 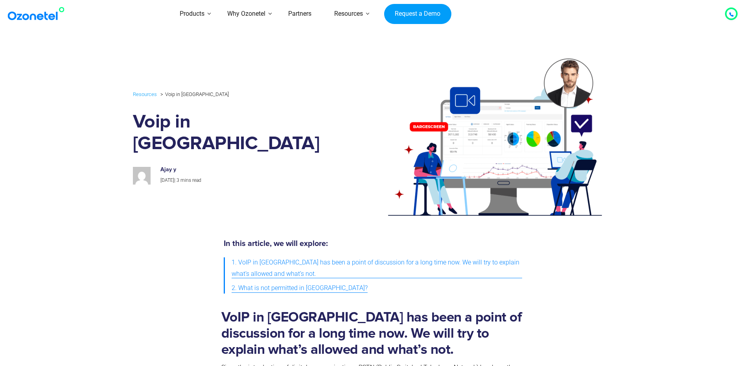 What do you see at coordinates (142, 175) in the screenshot?
I see `img: ca79e7ff75a4a49ece3c360be6bc1c9ae11b1190ab38fa3a42769ffe2efab0fe` at bounding box center [142, 175].